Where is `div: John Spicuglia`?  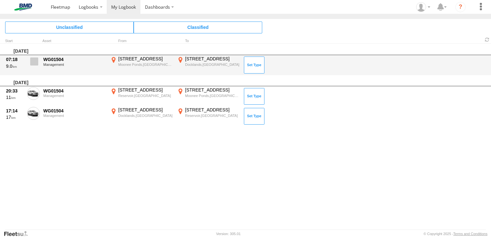 div: John Spicuglia is located at coordinates (423, 7).